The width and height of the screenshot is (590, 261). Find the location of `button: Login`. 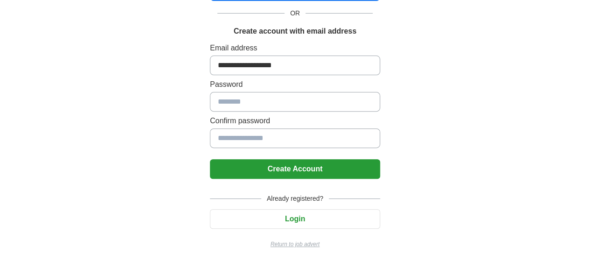

button: Login is located at coordinates (295, 219).